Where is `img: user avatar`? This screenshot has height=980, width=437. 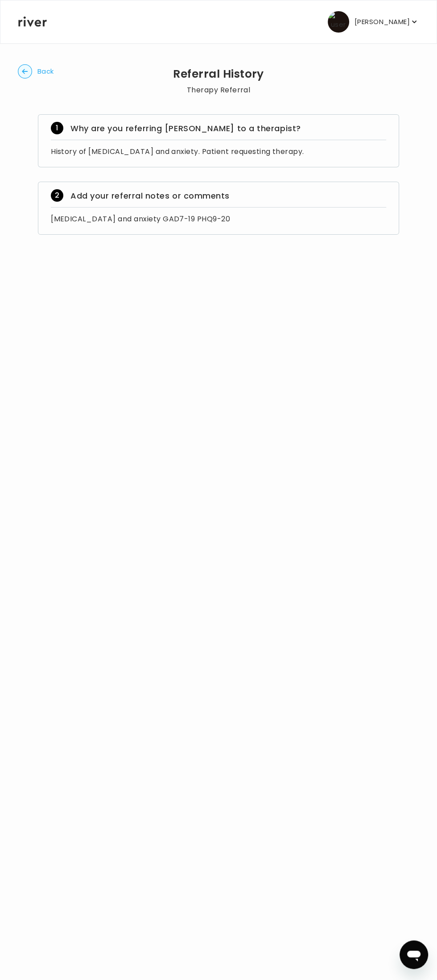 img: user avatar is located at coordinates (339, 22).